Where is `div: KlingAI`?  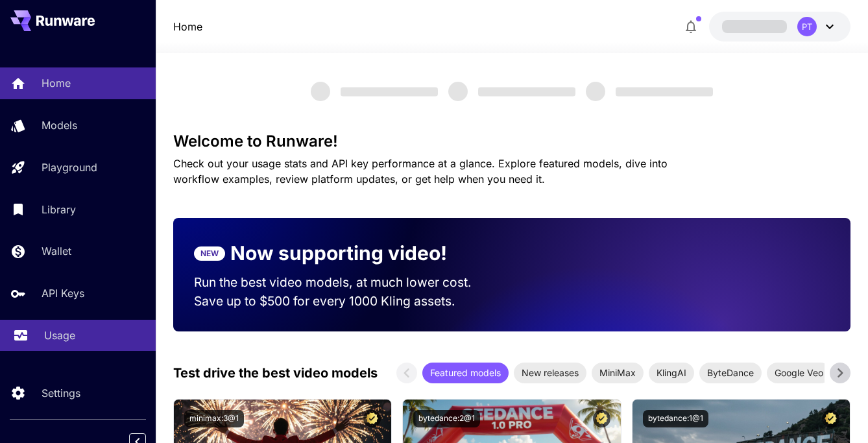
div: KlingAI is located at coordinates (671, 373).